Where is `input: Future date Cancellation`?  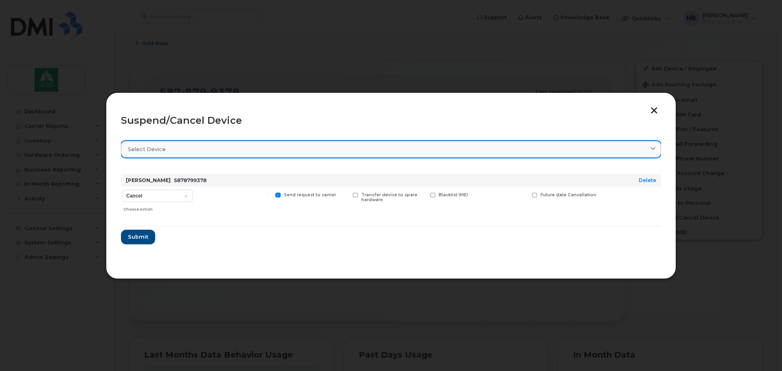
input: Future date Cancellation is located at coordinates (524, 195).